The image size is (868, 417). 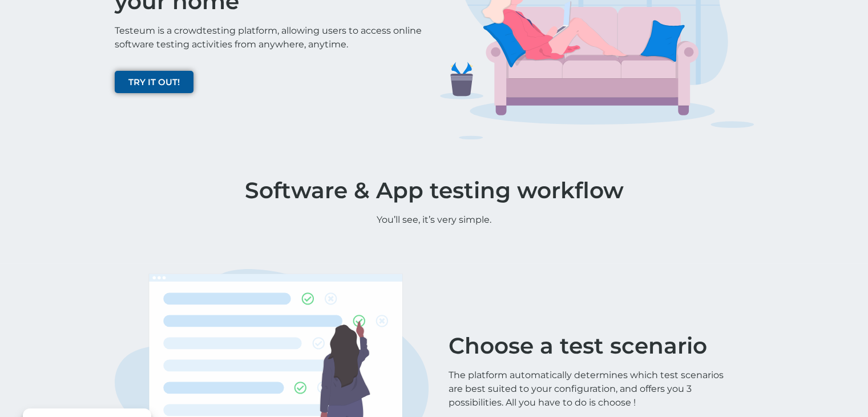 I want to click on p: The platform automatically determines which test scenarios are best suited to your configuration,..., so click(x=587, y=388).